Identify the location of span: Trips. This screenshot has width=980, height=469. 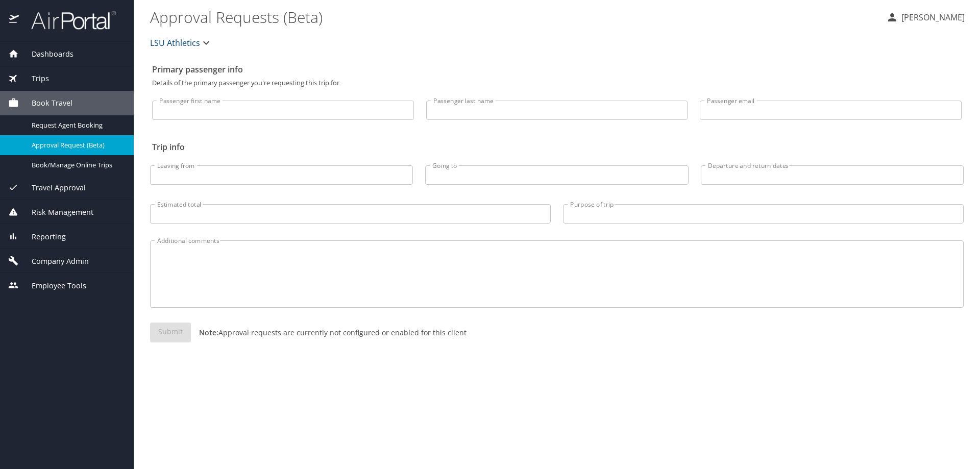
(34, 78).